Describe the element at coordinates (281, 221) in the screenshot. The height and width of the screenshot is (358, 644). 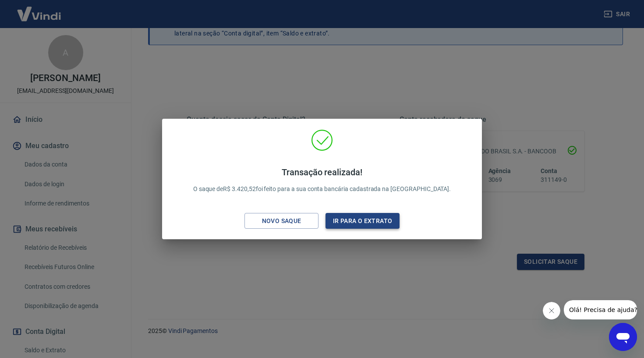
I see `button: Novo saque` at that location.